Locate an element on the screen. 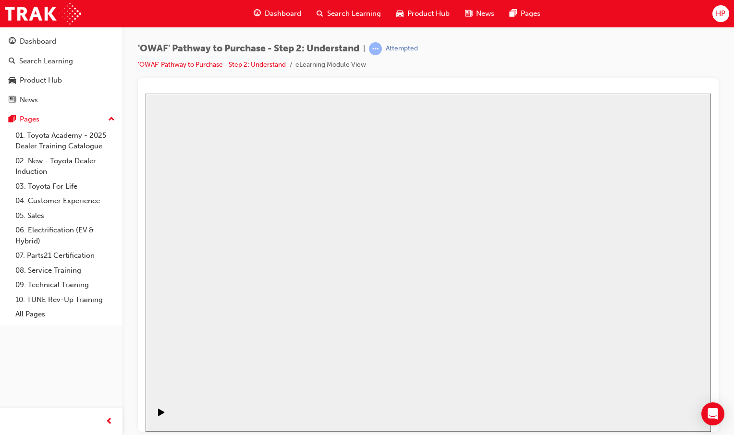  a: guage-iconDashboard is located at coordinates (277, 13).